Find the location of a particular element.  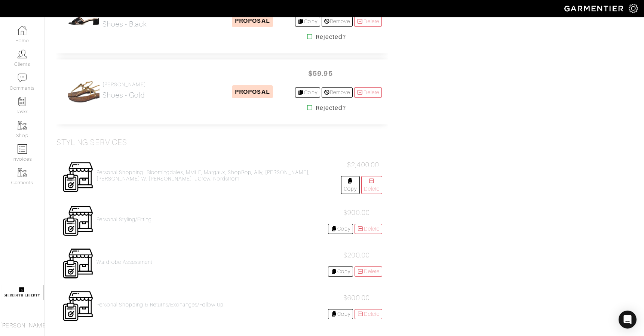

img: gear-icon-white-bd11855cb880d31180b6d7d6211b90ccbf57a29d726f0c71d8c61bd08dd39cc2.png is located at coordinates (633, 8).